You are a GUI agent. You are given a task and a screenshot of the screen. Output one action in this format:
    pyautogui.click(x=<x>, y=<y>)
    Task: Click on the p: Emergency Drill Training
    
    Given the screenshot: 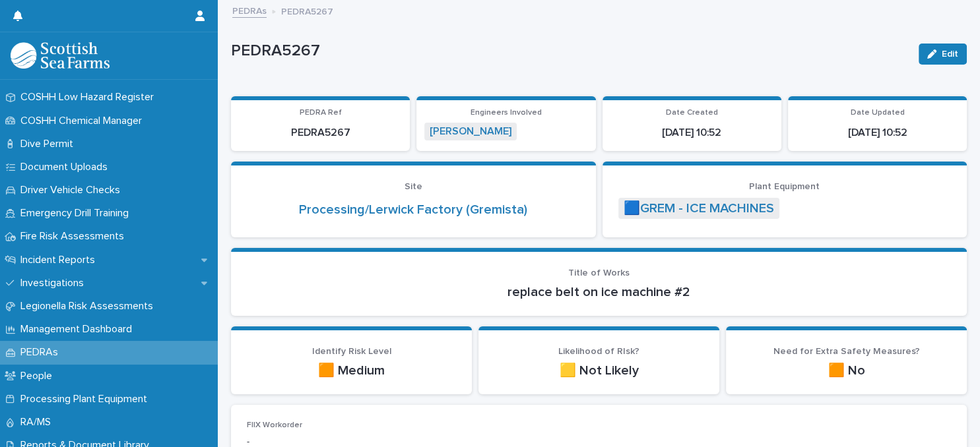 What is the action you would take?
    pyautogui.click(x=78, y=213)
    